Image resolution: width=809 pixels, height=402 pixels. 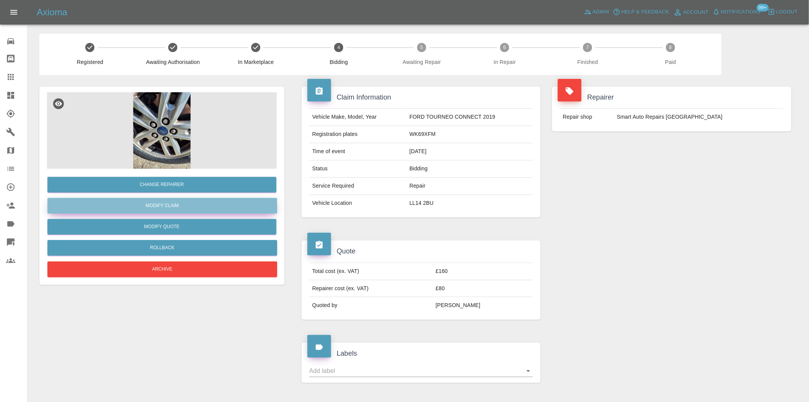 What do you see at coordinates (421, 251) in the screenshot?
I see `h4: Quote` at bounding box center [421, 251].